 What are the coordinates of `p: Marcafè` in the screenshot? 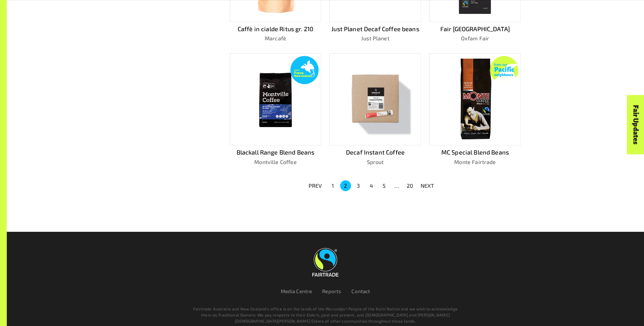 It's located at (276, 38).